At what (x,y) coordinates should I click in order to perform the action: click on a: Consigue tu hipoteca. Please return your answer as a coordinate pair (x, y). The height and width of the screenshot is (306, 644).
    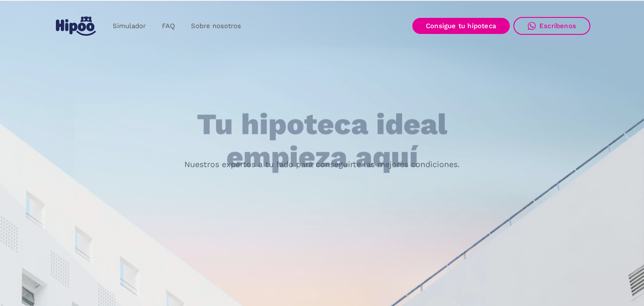
    Looking at the image, I should click on (461, 26).